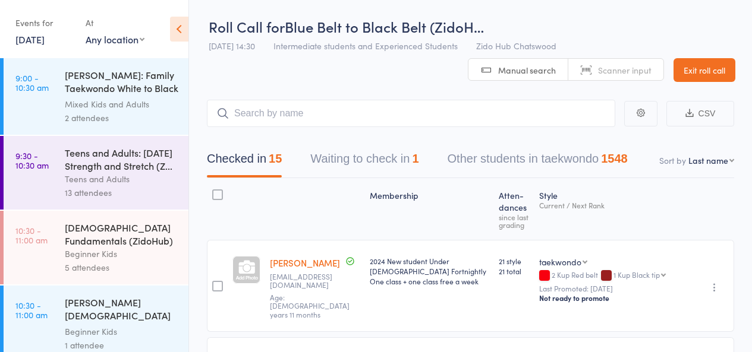 The image size is (752, 352). What do you see at coordinates (411, 113) in the screenshot?
I see `input: Search by name` at bounding box center [411, 113].